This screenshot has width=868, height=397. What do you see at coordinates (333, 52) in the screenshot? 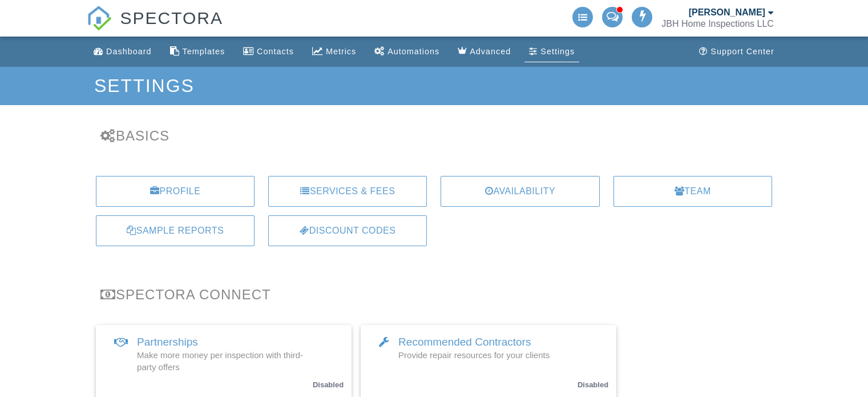
I see `a: Metrics` at bounding box center [333, 52].